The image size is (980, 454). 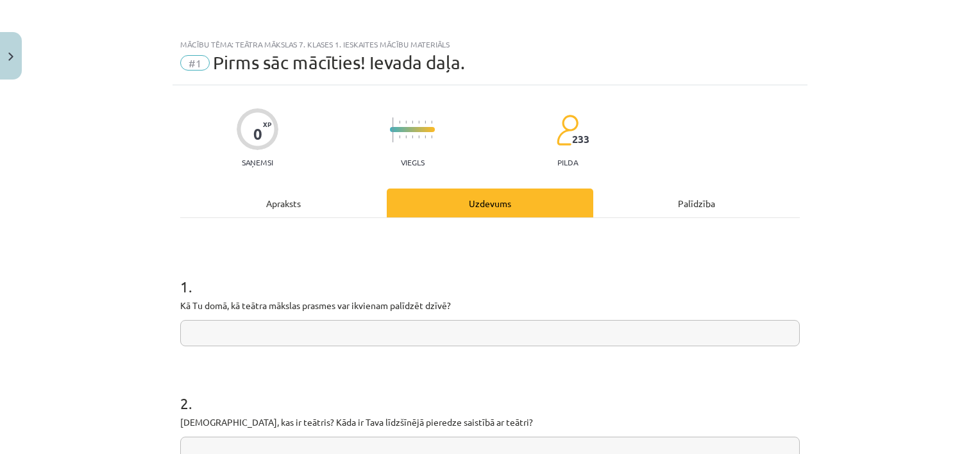 What do you see at coordinates (567, 130) in the screenshot?
I see `img: students-c634bb4e5e11cddfef0936a35e636f08e4e9abd3cc4e673bd6f9a4125e45ecb1.svg` at bounding box center [567, 130].